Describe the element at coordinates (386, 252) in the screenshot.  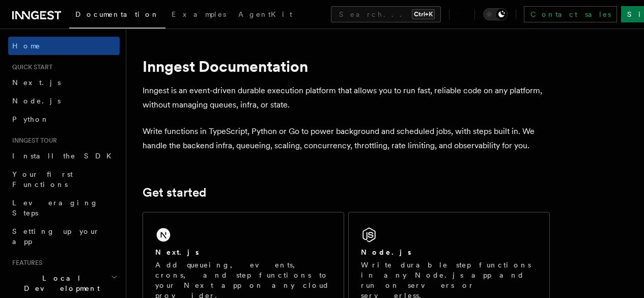
I see `h2: Node.js` at that location.